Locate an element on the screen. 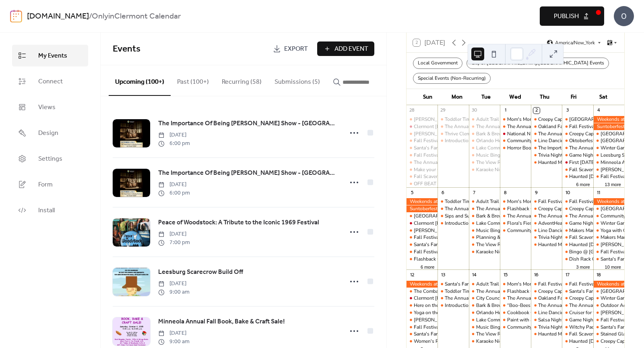 The height and width of the screenshot is (348, 644). div: Make your Own Felted Bat is located at coordinates (422, 169).